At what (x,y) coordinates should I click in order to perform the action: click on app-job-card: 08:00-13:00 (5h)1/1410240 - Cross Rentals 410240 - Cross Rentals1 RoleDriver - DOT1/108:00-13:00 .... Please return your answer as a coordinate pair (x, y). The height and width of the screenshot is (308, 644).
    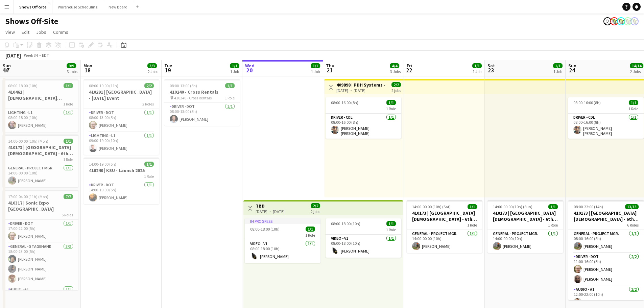
    Looking at the image, I should click on (202, 102).